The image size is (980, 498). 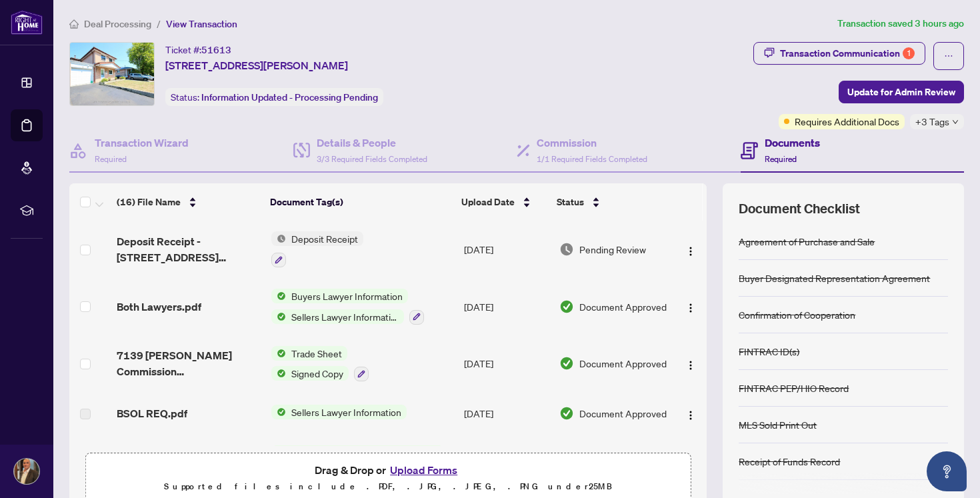 What do you see at coordinates (949, 56) in the screenshot?
I see `span: ellipsis` at bounding box center [949, 56].